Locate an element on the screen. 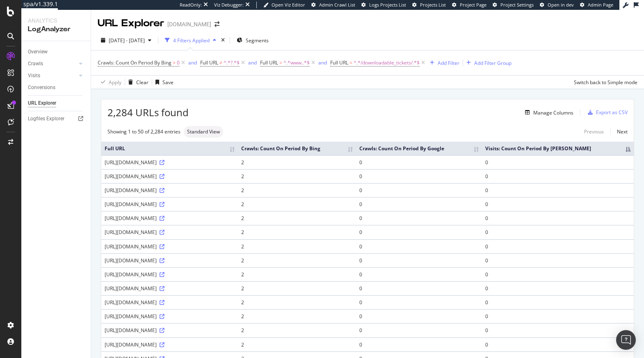  a: Conversions is located at coordinates (57, 87).